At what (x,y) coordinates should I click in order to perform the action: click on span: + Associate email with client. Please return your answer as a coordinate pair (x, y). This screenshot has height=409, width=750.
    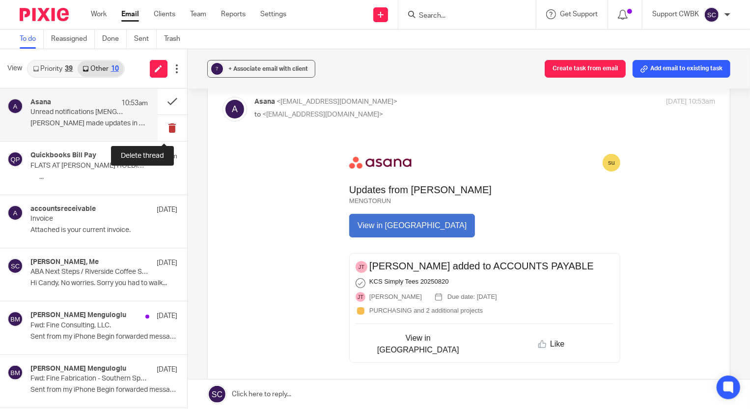
    Looking at the image, I should click on (268, 69).